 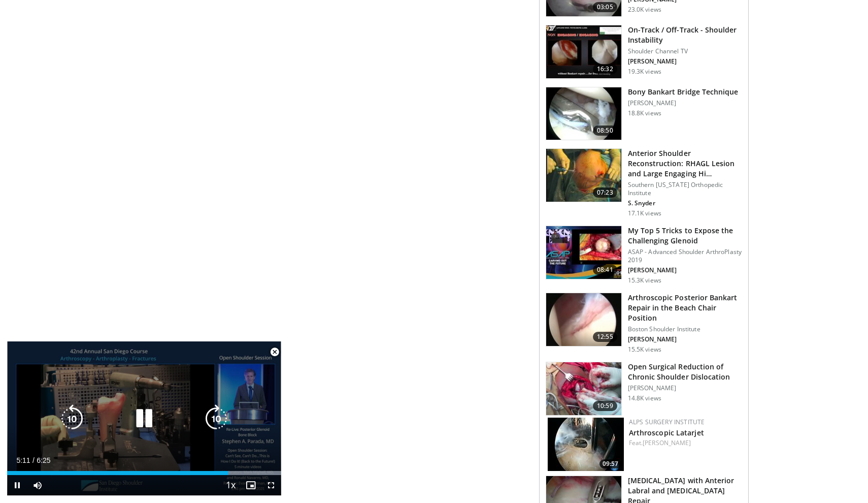 What do you see at coordinates (584, 253) in the screenshot?
I see `img: b61a968a-1fa8-450f-8774-24c9f99181bb.150x105_q85_crop-smart_upscale.jpg` at bounding box center [584, 253].